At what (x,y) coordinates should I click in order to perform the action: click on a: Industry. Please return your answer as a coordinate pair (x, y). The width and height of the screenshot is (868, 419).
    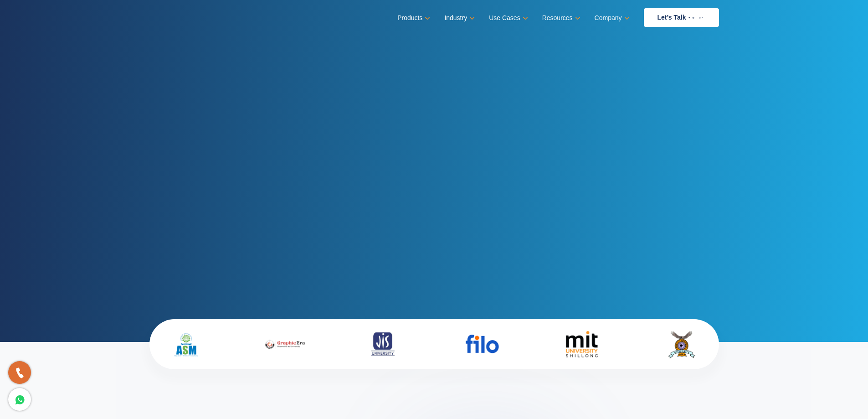
    Looking at the image, I should click on (458, 18).